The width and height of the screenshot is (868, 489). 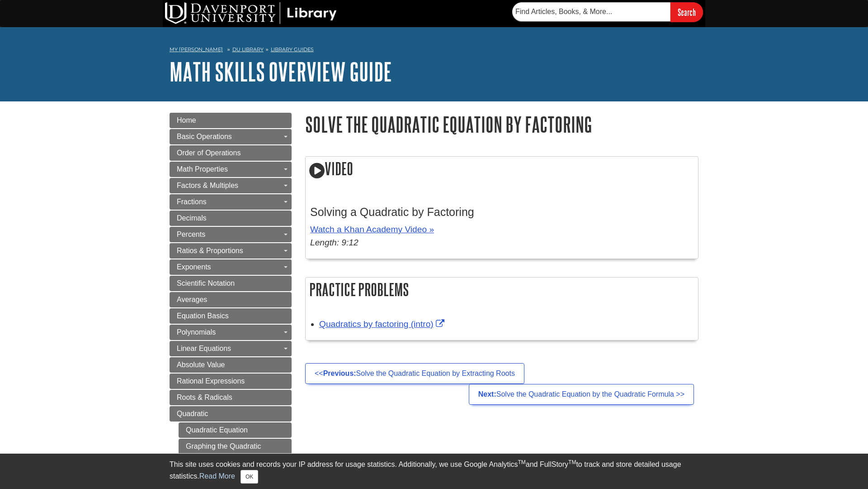 What do you see at coordinates (334, 242) in the screenshot?
I see `em: Length: 9:12` at bounding box center [334, 242].